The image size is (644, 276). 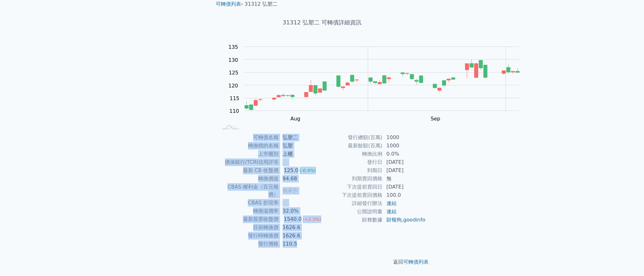 I want to click on td: 上市櫃別, so click(x=248, y=154).